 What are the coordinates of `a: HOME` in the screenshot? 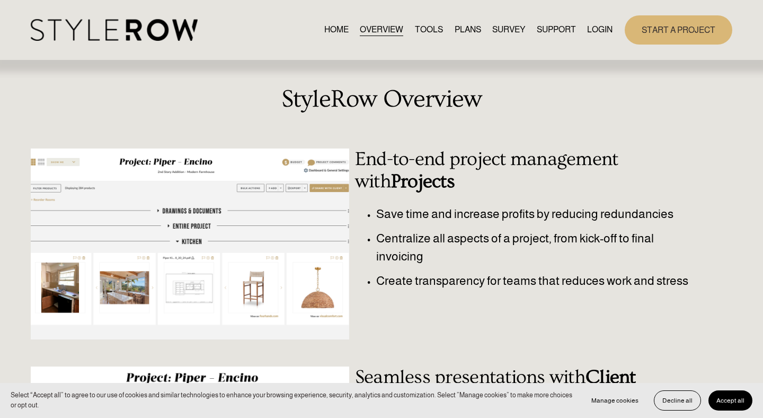 It's located at (336, 30).